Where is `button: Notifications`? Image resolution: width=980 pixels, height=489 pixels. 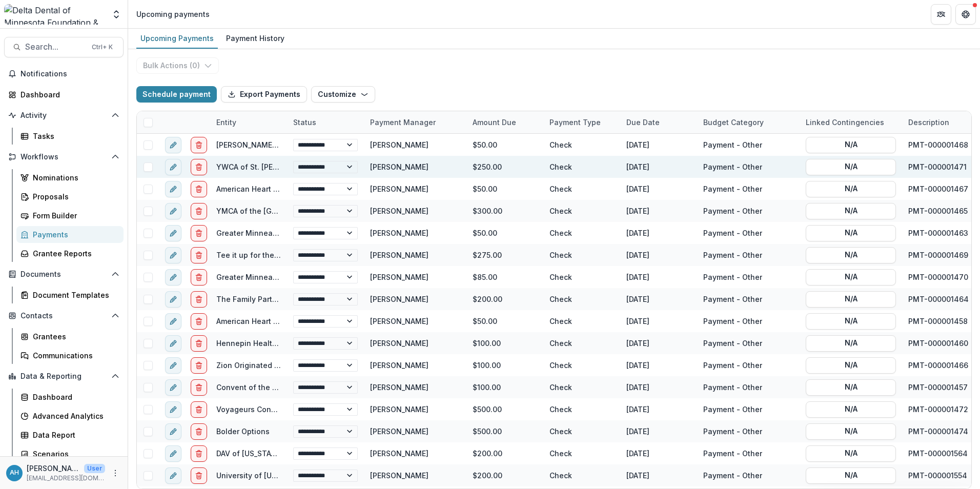
button: Notifications is located at coordinates (63, 74).